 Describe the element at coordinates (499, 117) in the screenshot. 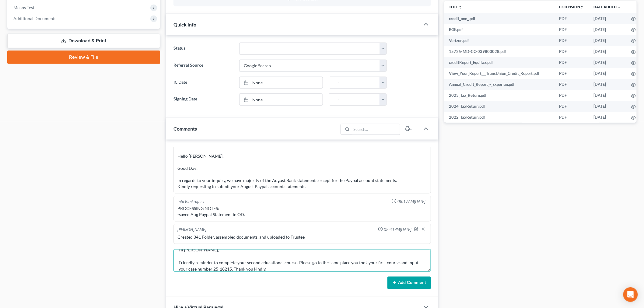

I see `td: 2022_TaxReturn.pdf` at that location.